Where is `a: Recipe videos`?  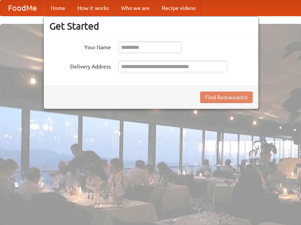
a: Recipe videos is located at coordinates (179, 8).